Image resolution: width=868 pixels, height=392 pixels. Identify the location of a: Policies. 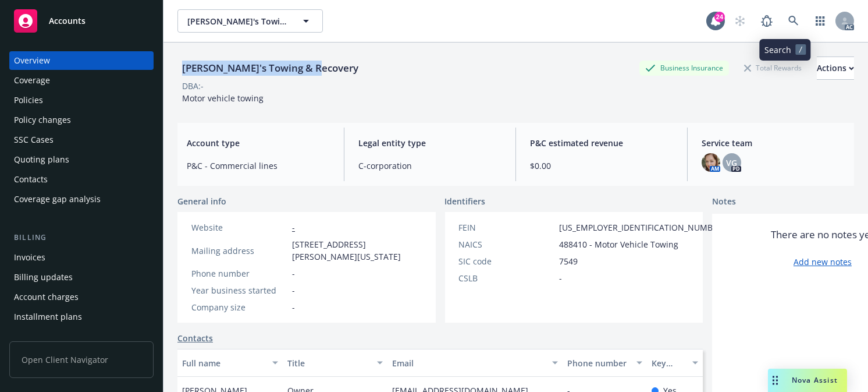
(81, 100).